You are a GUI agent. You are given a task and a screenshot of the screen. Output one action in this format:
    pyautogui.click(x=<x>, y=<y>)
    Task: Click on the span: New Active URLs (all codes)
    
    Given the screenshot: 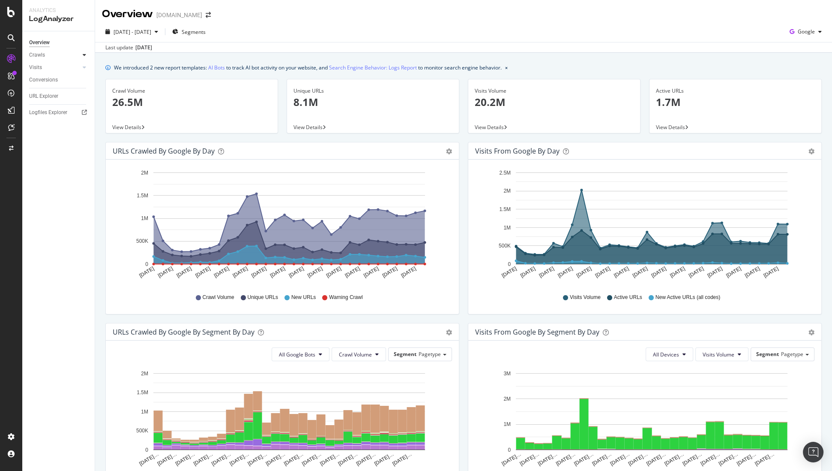 What is the action you would take?
    pyautogui.click(x=688, y=297)
    